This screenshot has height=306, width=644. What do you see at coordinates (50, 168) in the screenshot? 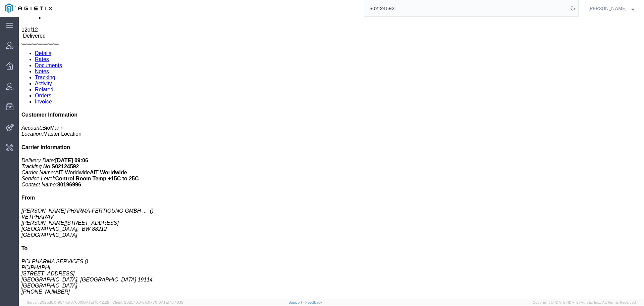
I see `b: 80196996` at bounding box center [50, 168].